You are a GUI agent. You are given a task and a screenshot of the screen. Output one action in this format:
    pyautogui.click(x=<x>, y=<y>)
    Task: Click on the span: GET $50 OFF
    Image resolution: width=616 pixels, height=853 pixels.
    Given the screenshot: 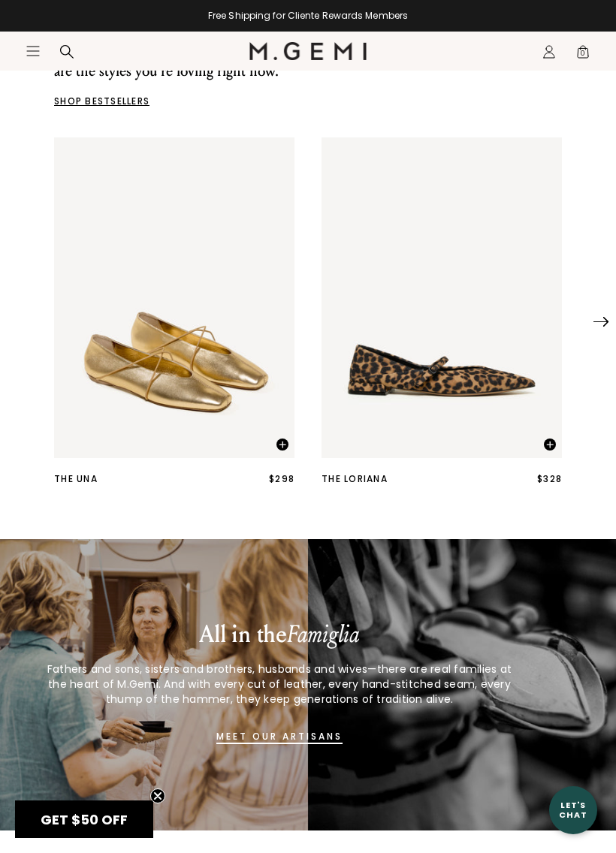 What is the action you would take?
    pyautogui.click(x=84, y=820)
    